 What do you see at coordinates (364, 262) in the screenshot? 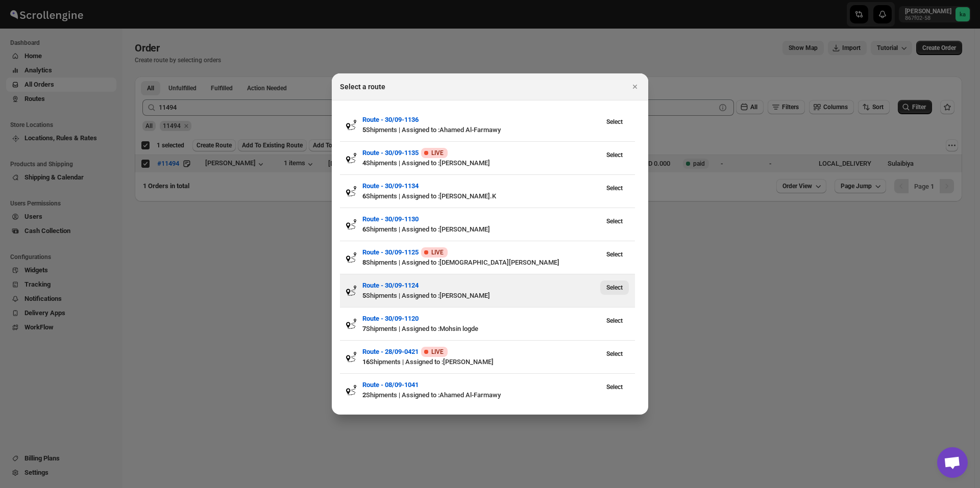
I see `b: 8` at bounding box center [364, 262].